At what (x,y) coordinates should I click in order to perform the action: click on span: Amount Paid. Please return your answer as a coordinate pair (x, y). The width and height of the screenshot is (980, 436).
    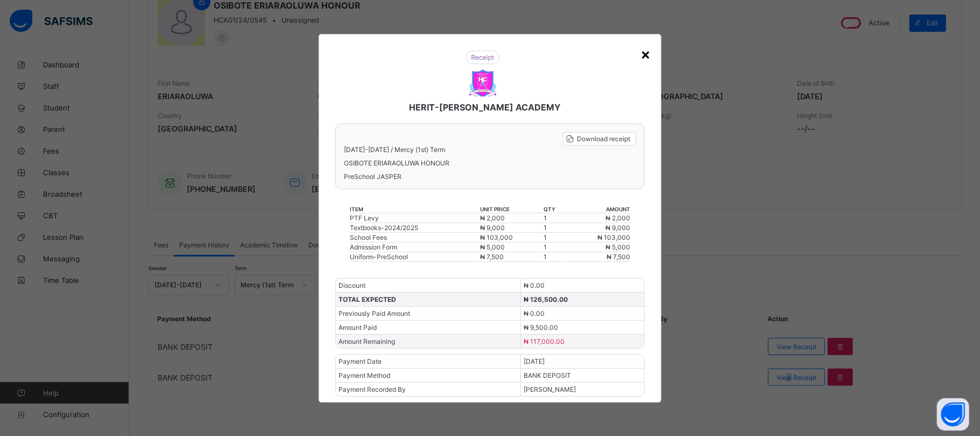
    Looking at the image, I should click on (357, 327).